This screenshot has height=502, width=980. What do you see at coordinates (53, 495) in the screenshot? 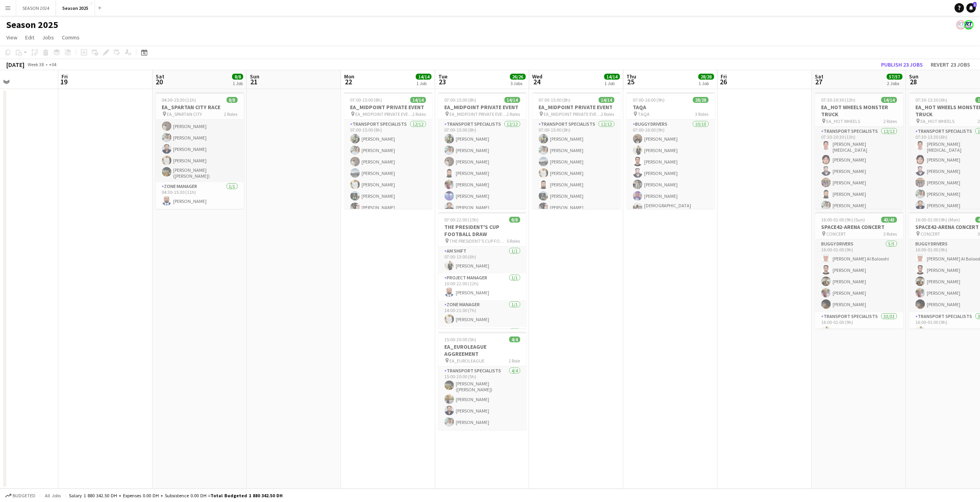
I see `span: All jobs` at bounding box center [53, 495].